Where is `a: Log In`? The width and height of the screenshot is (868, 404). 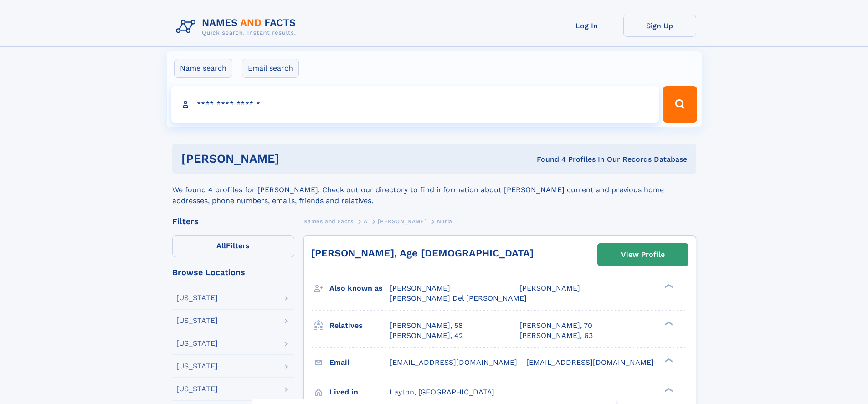
a: Log In is located at coordinates (587, 25).